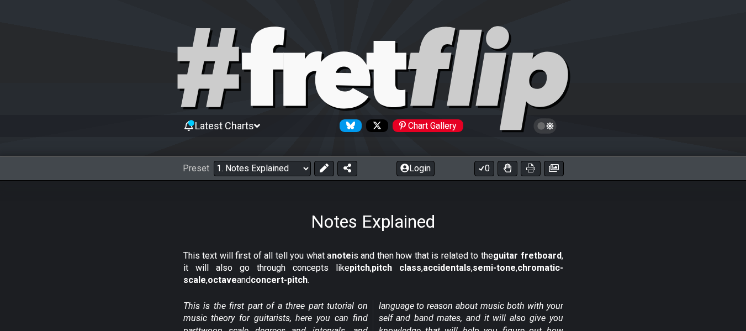 Image resolution: width=746 pixels, height=331 pixels. Describe the element at coordinates (531, 169) in the screenshot. I see `button: Print` at that location.